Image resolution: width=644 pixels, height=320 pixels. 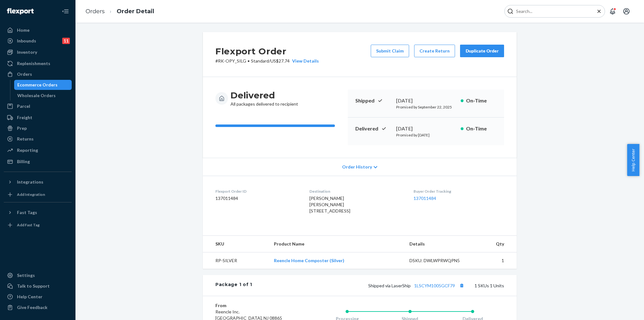 I want to click on td: RP-SILVER, so click(x=236, y=260).